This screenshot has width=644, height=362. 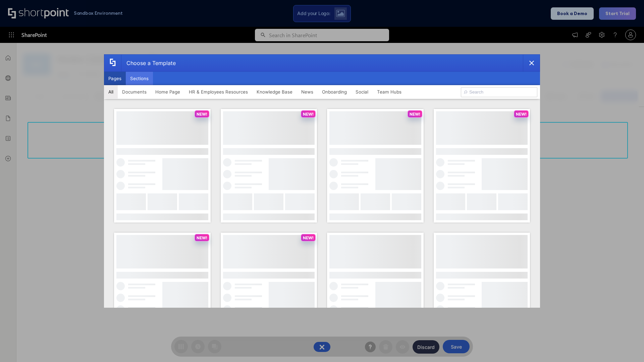 I want to click on button: Team Hubs, so click(x=389, y=92).